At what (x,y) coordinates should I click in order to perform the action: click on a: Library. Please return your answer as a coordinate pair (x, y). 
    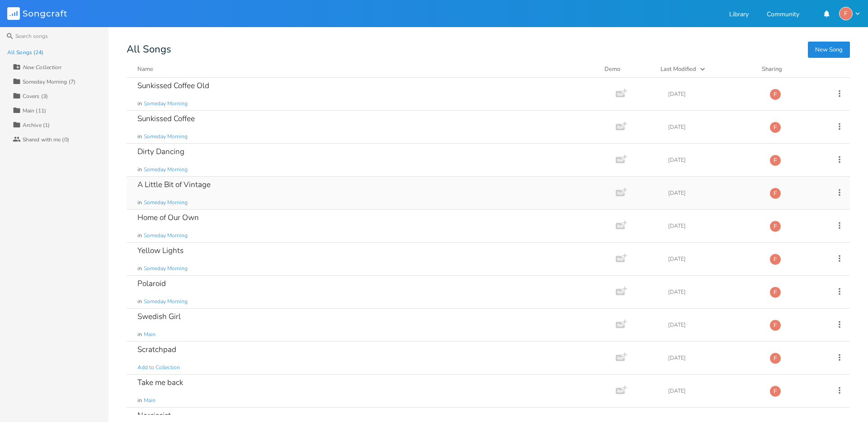
    Looking at the image, I should click on (739, 15).